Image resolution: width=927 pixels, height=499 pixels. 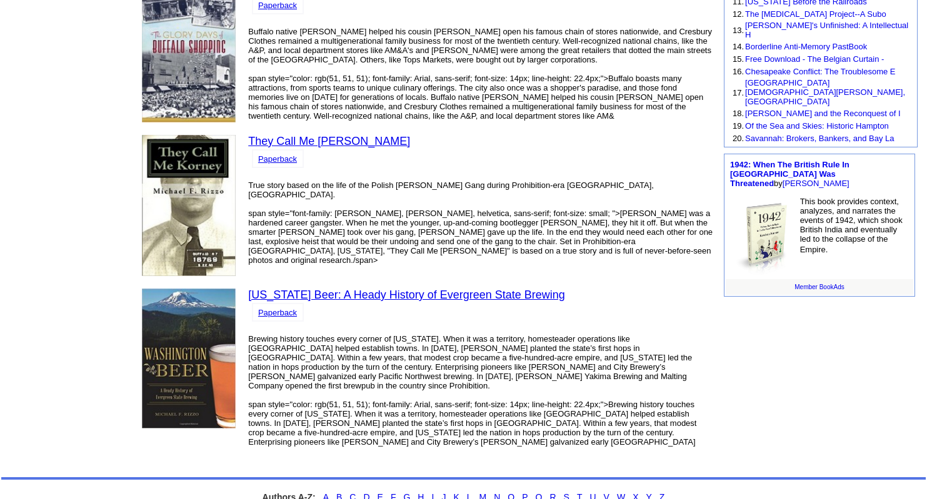 What do you see at coordinates (738, 126) in the screenshot?
I see `font: 19.` at bounding box center [738, 126].